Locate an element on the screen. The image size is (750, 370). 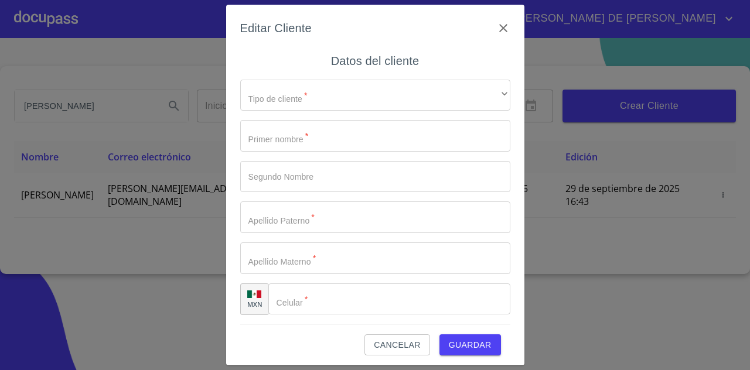
img: R93DlvwvvjP9fbrDwZeCRYBHk45OWMq+AAOlFVsxT89f82nwPLnD58IP7+ANJEaWYhP0Tx8kkA0WlQMPQsAAgwAOmBj20AXj6... is located at coordinates (254, 295).